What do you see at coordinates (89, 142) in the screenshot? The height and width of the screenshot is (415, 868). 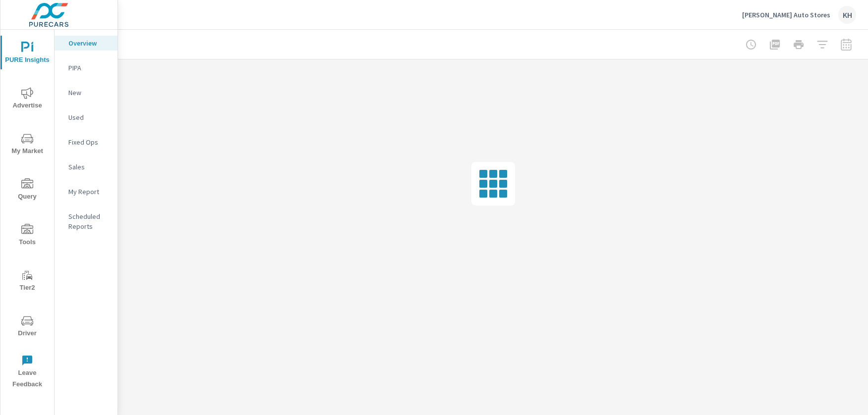 I see `p: Fixed Ops` at bounding box center [89, 142].